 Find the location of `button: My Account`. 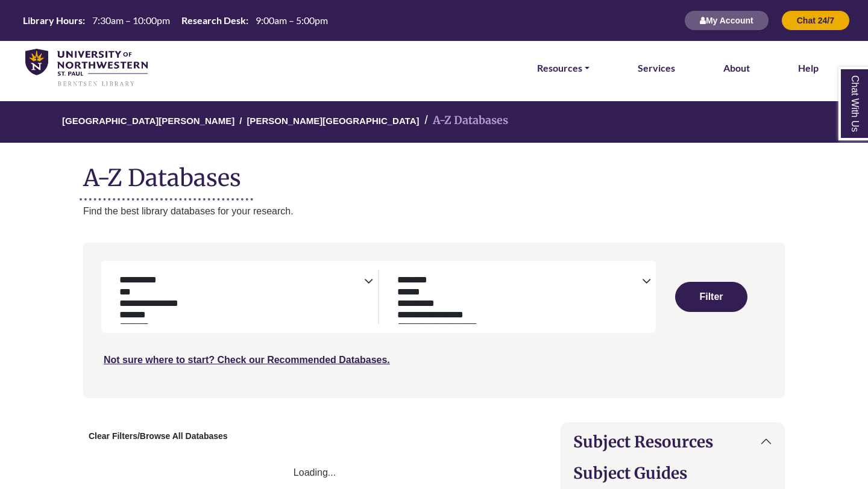

button: My Account is located at coordinates (726, 20).